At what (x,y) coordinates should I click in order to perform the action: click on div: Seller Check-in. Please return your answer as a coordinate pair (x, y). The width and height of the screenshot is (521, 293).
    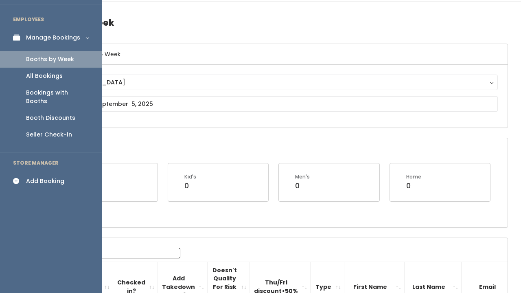
    Looking at the image, I should click on (49, 134).